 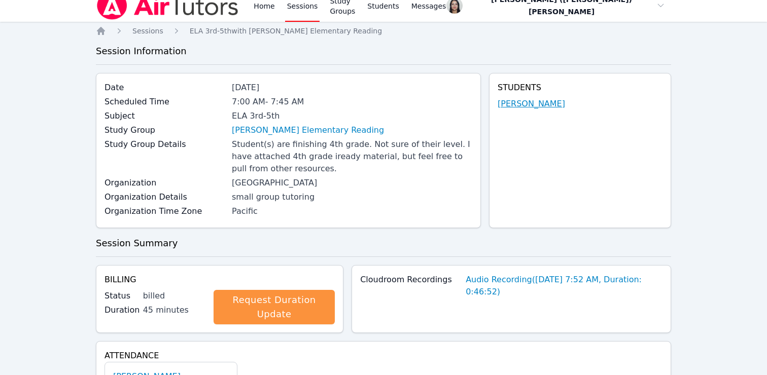 What do you see at coordinates (410, 280) in the screenshot?
I see `label: Cloudroom Recordings` at bounding box center [410, 280].